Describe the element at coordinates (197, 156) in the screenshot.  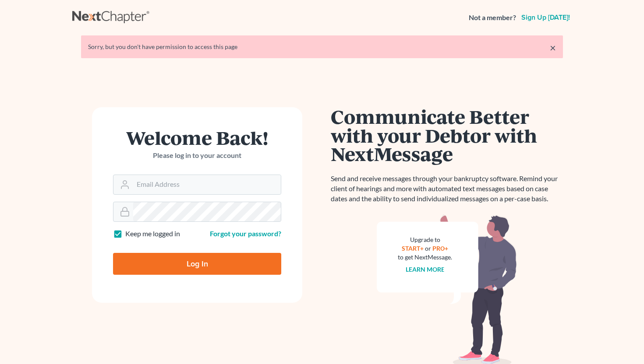
I see `p: Please log in to your account` at that location.